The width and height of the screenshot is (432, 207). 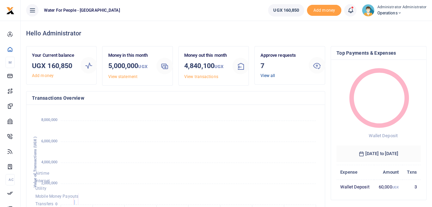 I want to click on p: Approve requests, so click(x=281, y=55).